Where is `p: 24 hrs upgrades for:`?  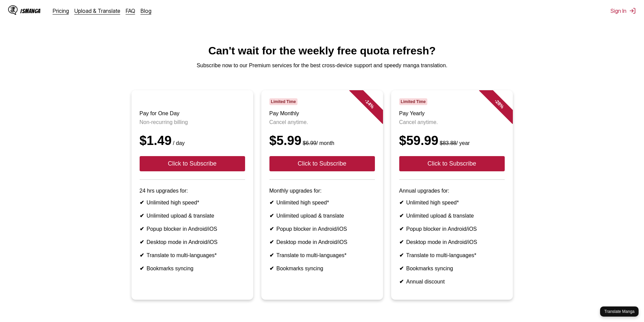 p: 24 hrs upgrades for: is located at coordinates (192, 191).